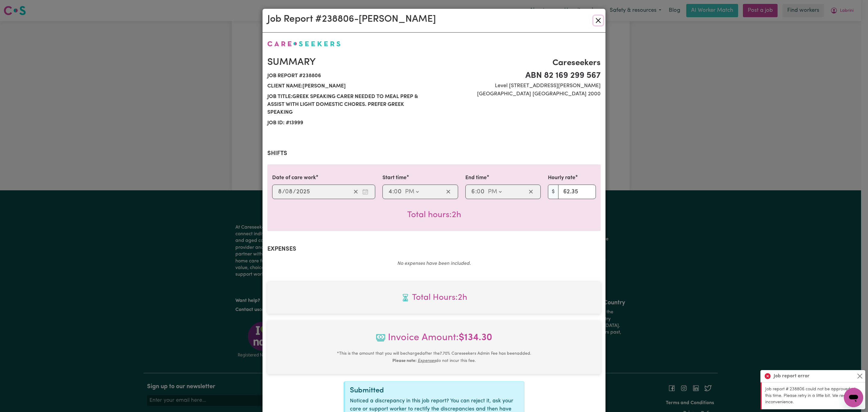 The height and width of the screenshot is (412, 868). What do you see at coordinates (813, 395) in the screenshot?
I see `p: Job report # 238806 could not be approved at this time. Please retry in a little bit. We regret t...` at bounding box center [813, 395].